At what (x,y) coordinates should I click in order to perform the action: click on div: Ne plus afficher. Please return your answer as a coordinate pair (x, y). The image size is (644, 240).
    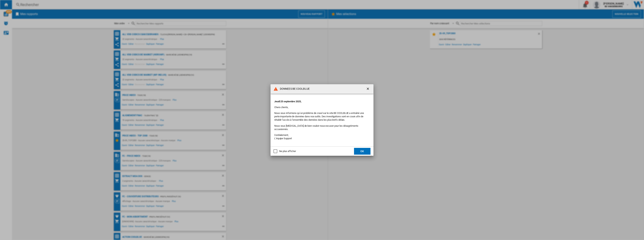
    Looking at the image, I should click on (287, 151).